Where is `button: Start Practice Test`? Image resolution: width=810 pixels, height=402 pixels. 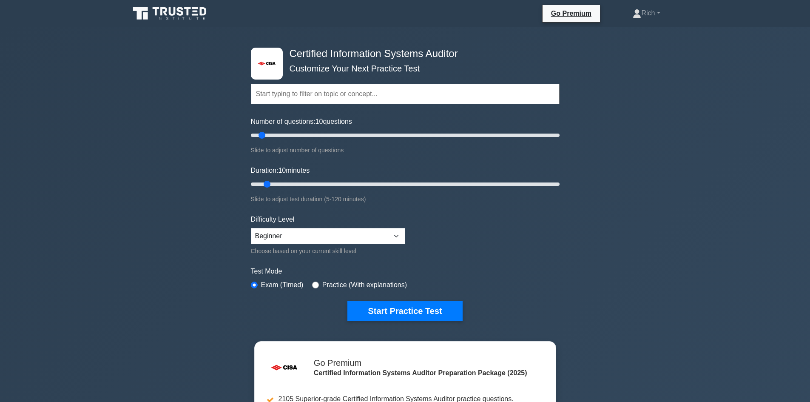
button: Start Practice Test is located at coordinates (405, 311).